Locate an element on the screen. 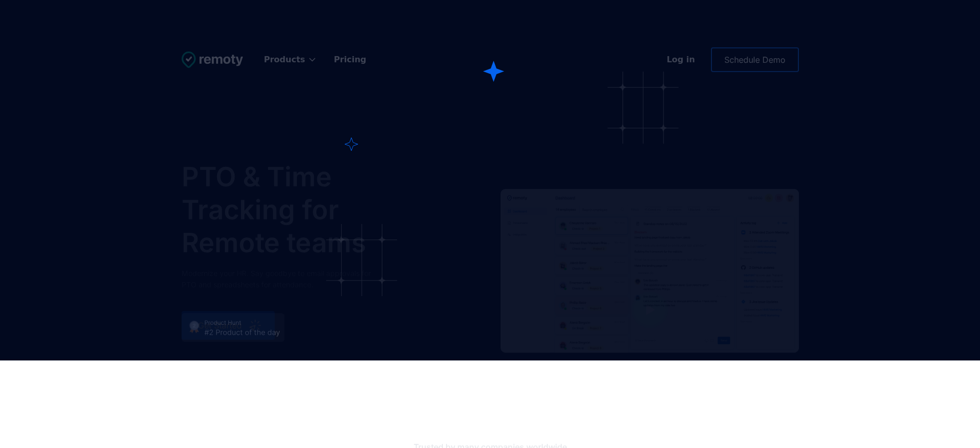  div: Log in is located at coordinates (680, 60).